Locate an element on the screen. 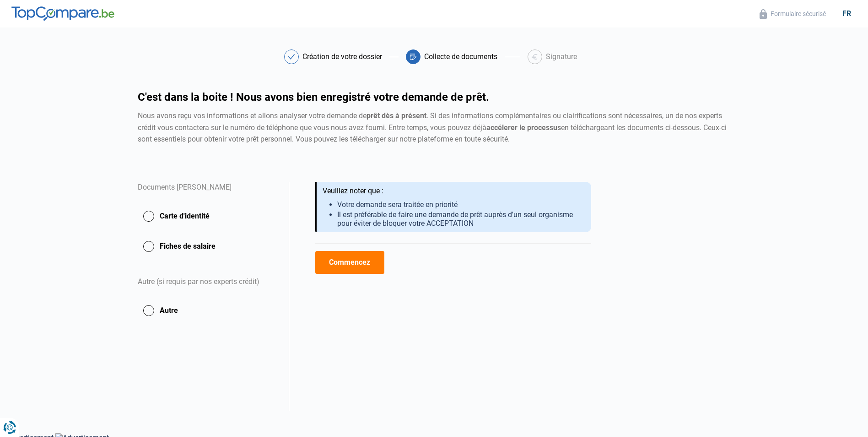 The height and width of the screenshot is (437, 868). li: Il est préférable de faire une demande de prêt auprès d'un seul organisme pour éviter de bloquer ... is located at coordinates (460, 219).